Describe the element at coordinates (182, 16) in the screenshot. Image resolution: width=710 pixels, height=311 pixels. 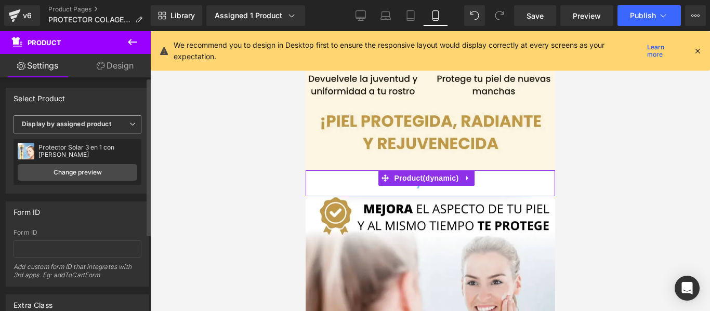
I see `span: Library` at that location.